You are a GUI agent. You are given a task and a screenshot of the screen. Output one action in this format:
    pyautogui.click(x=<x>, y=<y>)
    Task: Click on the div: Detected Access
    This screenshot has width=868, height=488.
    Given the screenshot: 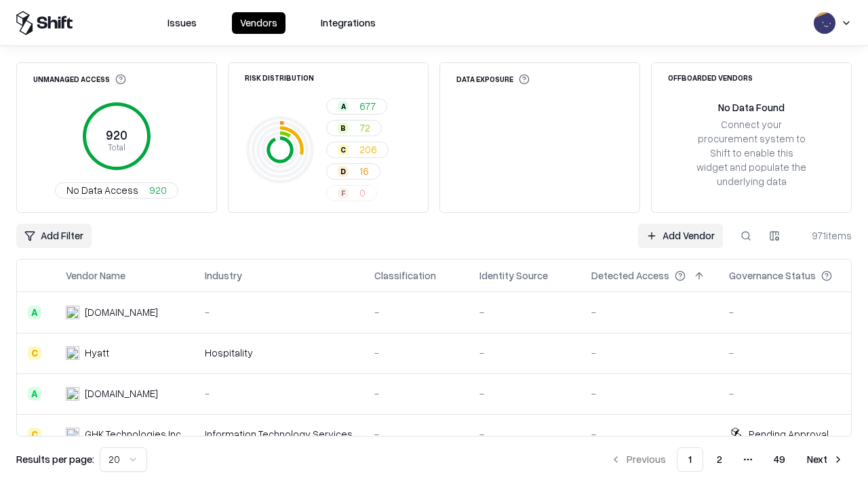 What is the action you would take?
    pyautogui.click(x=630, y=276)
    